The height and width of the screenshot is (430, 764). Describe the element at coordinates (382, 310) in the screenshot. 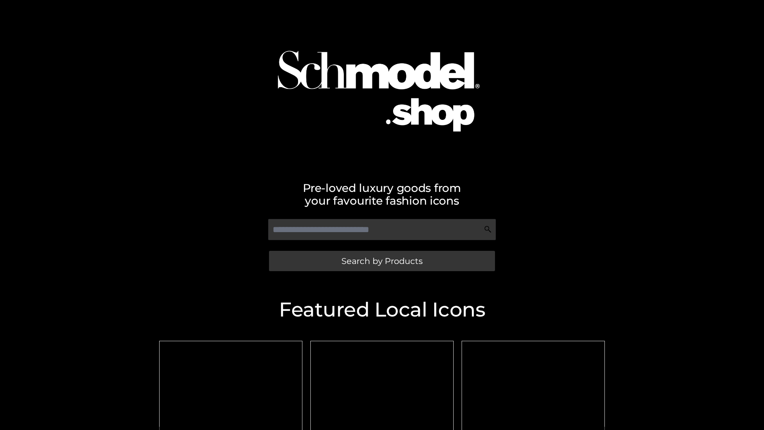

I see `h2: Featured Local Icons​` at that location.